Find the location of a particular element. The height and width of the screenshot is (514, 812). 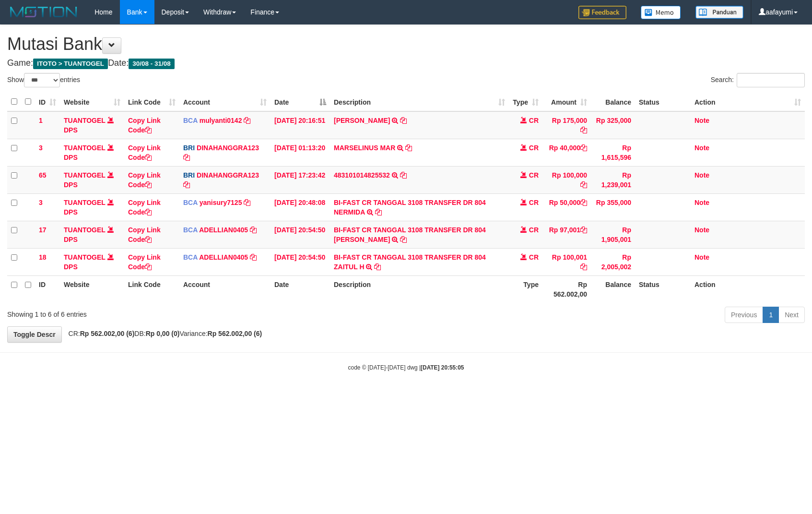

th: Account is located at coordinates (225, 289).